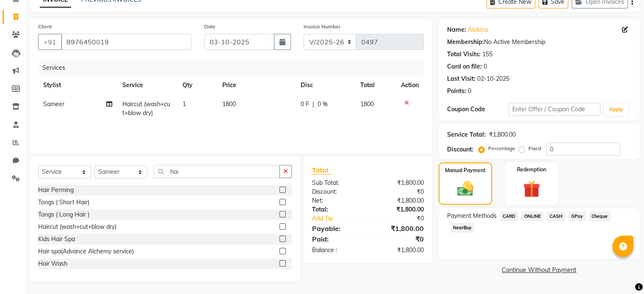 The height and width of the screenshot is (294, 644). Describe the element at coordinates (86, 251) in the screenshot. I see `div: Hair spa(Advance Alchemy service)` at that location.